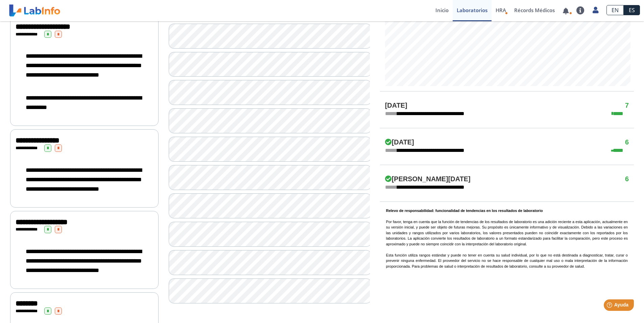 This screenshot has width=644, height=323. What do you see at coordinates (615, 10) in the screenshot?
I see `a: EN` at bounding box center [615, 10].